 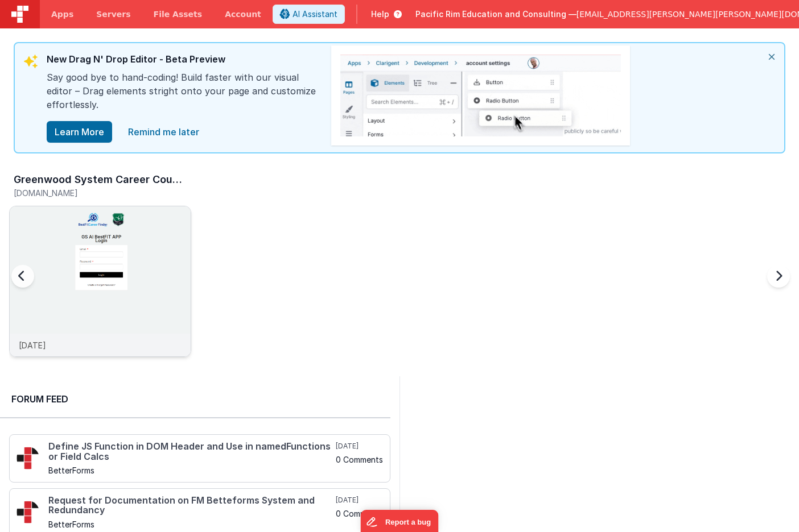 What do you see at coordinates (771, 57) in the screenshot?
I see `i: close` at bounding box center [771, 57].